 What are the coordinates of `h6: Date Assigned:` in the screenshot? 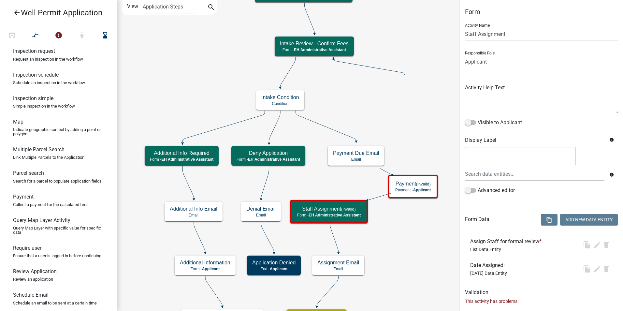 It's located at (489, 265).